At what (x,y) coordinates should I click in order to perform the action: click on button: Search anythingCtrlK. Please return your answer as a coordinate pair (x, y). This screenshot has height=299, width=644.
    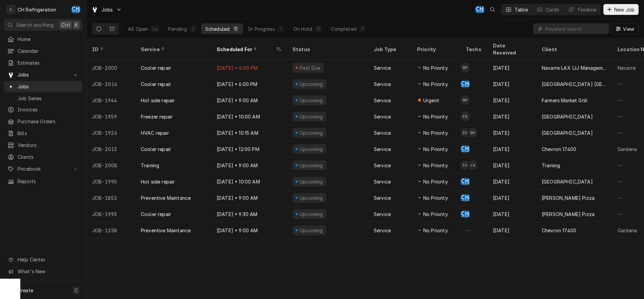
    Looking at the image, I should click on (43, 25).